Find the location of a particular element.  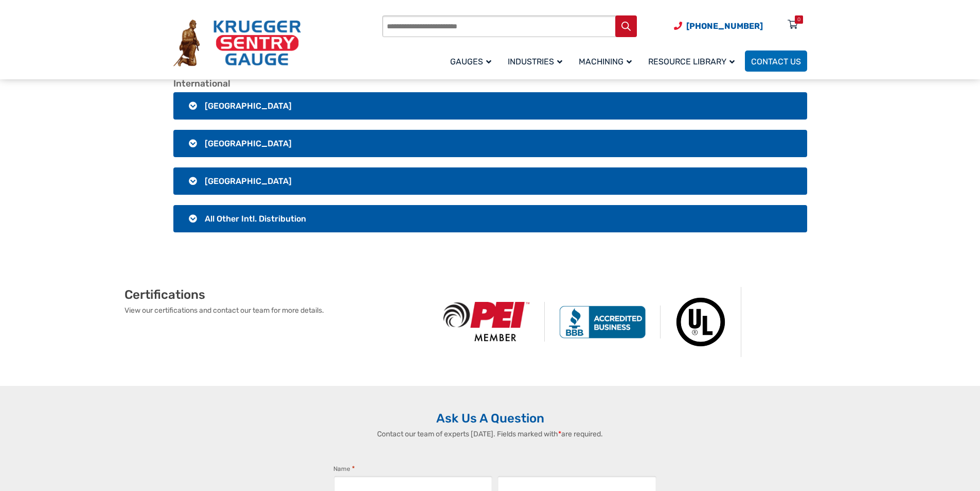

img: Underwriters Laboratories is located at coordinates (701, 321).